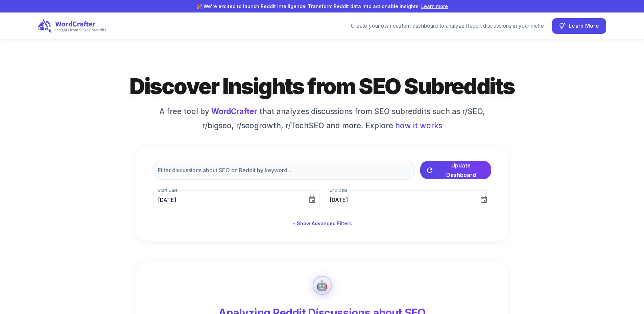 Image resolution: width=644 pixels, height=314 pixels. What do you see at coordinates (580, 26) in the screenshot?
I see `button: Learn More` at bounding box center [580, 26].